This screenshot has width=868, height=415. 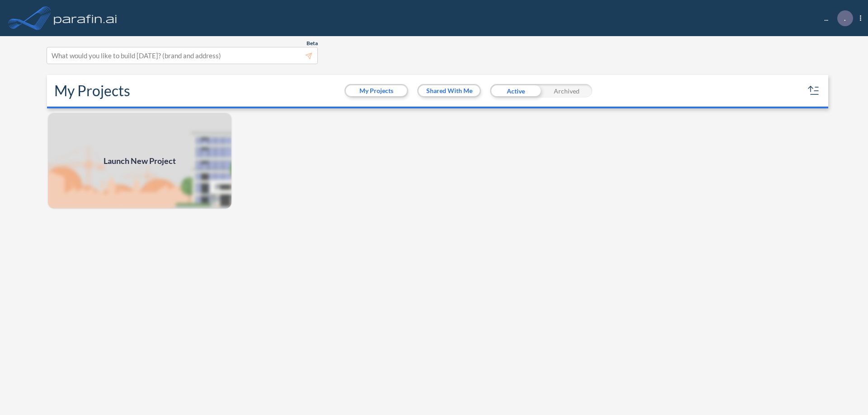 What do you see at coordinates (449, 91) in the screenshot?
I see `button: Shared With Me` at bounding box center [449, 91].